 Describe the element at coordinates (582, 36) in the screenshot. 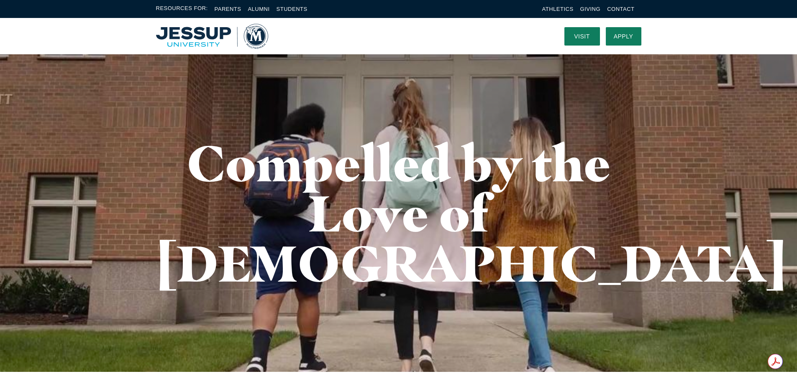

I see `a: Visit` at that location.